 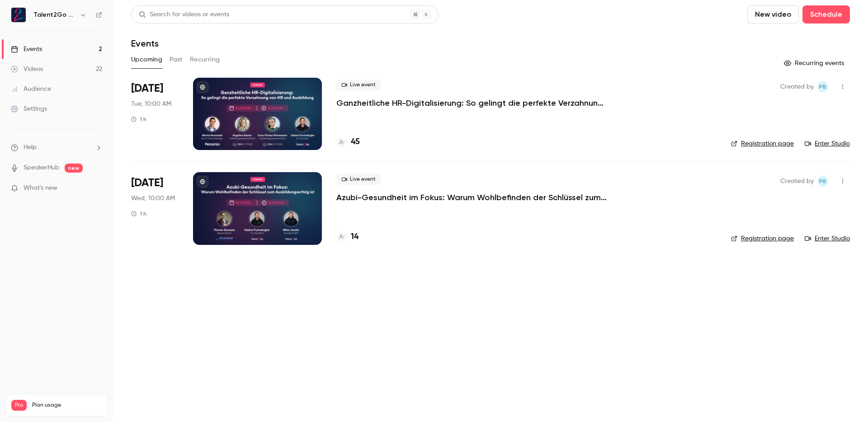 What do you see at coordinates (355, 237) in the screenshot?
I see `h4: 14` at bounding box center [355, 237].